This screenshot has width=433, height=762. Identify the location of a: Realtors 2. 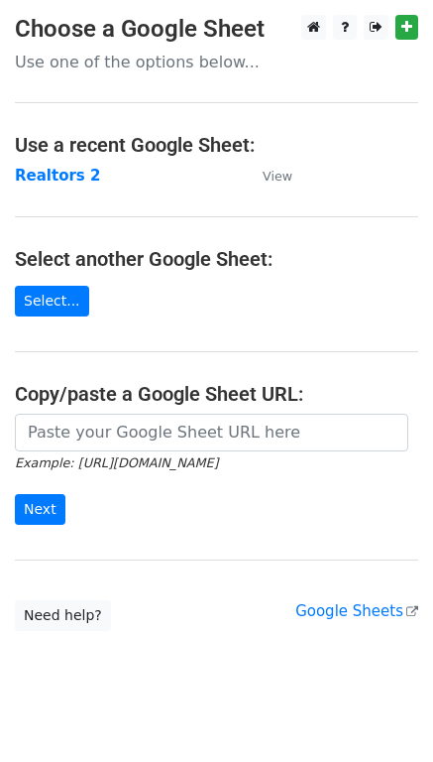
(58, 176).